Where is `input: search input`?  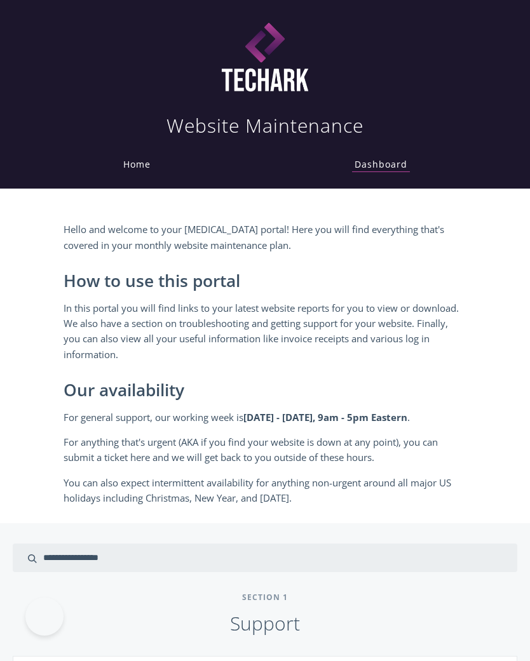 input: search input is located at coordinates (265, 558).